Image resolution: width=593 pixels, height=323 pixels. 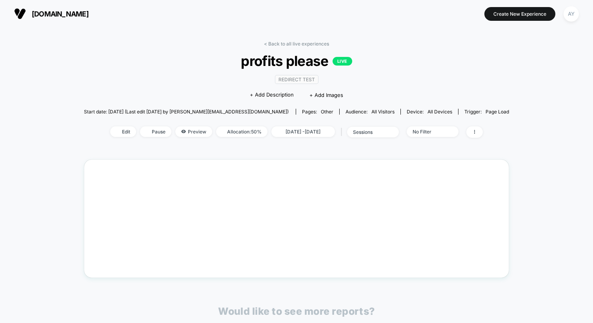 I want to click on button: AY, so click(x=571, y=14).